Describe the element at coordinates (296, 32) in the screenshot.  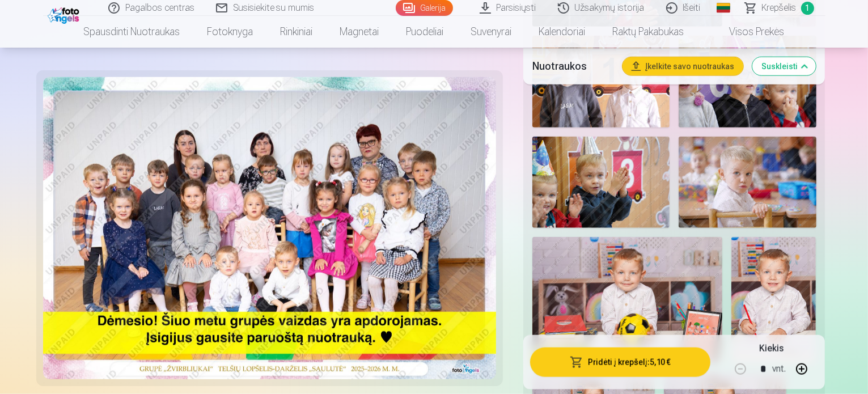
I see `a: Rinkiniai` at that location.